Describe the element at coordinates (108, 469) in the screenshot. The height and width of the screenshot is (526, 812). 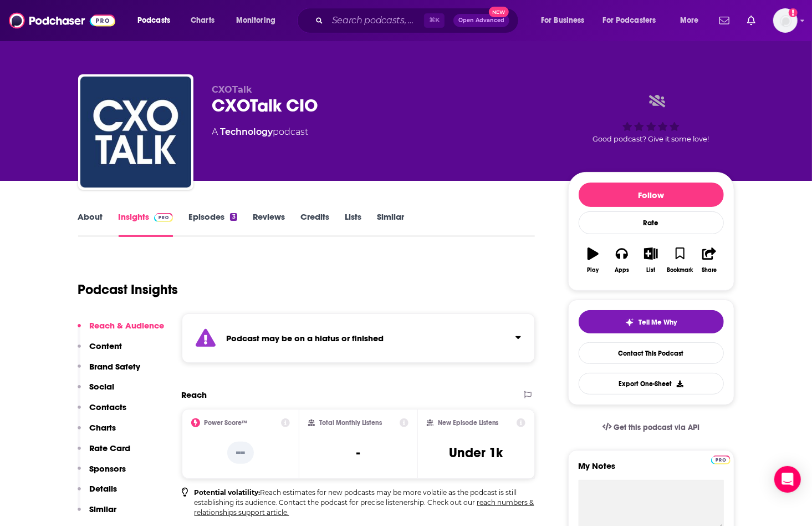
I see `p: Sponsors` at that location.